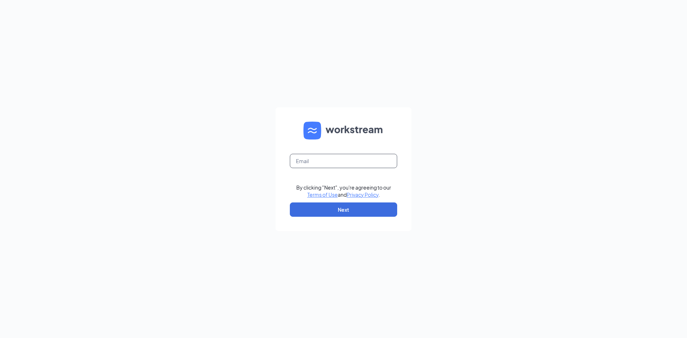 This screenshot has height=338, width=687. Describe the element at coordinates (343, 210) in the screenshot. I see `button: Next` at that location.